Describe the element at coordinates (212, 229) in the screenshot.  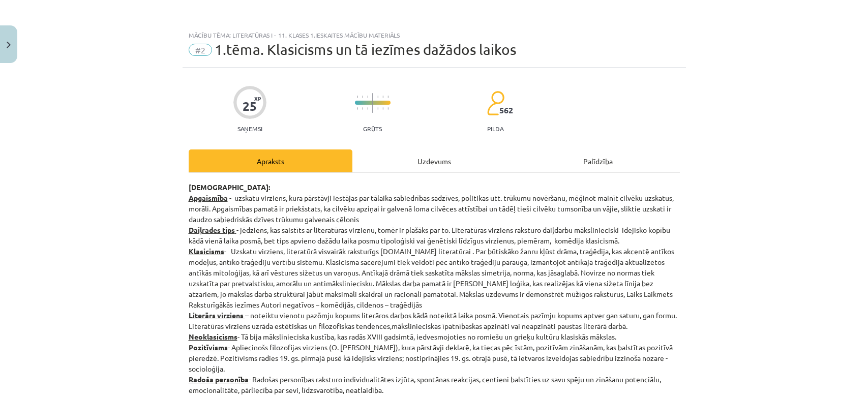
I see `strong: Daiļrades tips` at that location.